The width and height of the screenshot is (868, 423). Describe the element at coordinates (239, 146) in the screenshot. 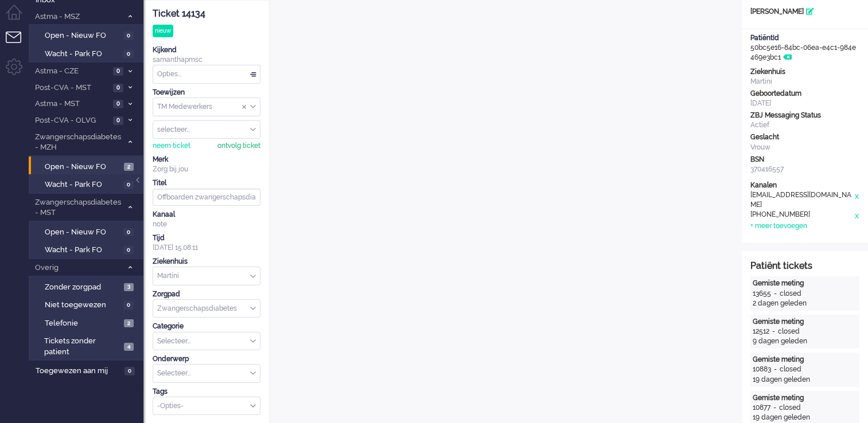

I see `div: ontvolg ticket` at that location.